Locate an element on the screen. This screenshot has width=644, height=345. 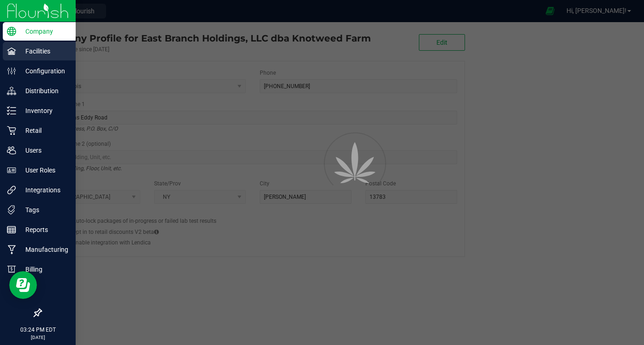
p: Manufacturing is located at coordinates (44, 250).